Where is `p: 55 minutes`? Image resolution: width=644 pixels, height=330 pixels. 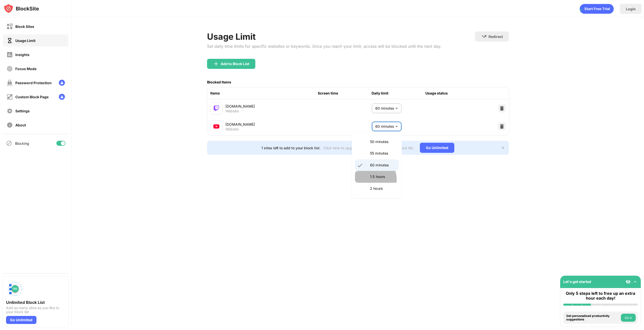 p: 55 minutes is located at coordinates (383, 153).